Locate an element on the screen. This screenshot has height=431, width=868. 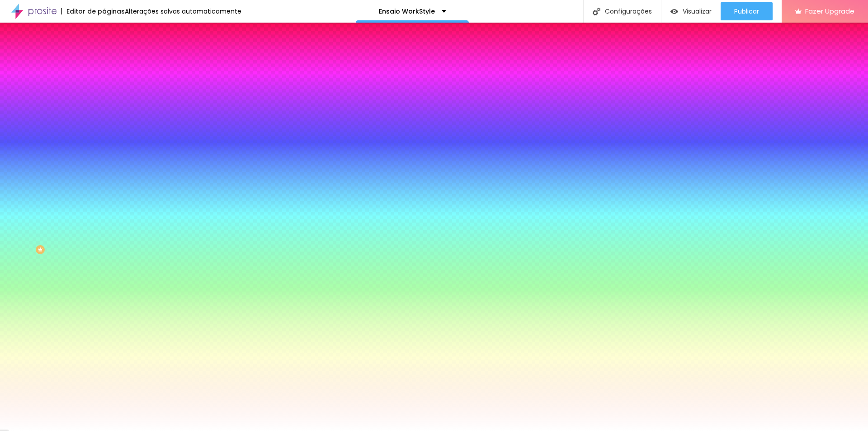
div: Alterações salvas automaticamente is located at coordinates (183, 11).